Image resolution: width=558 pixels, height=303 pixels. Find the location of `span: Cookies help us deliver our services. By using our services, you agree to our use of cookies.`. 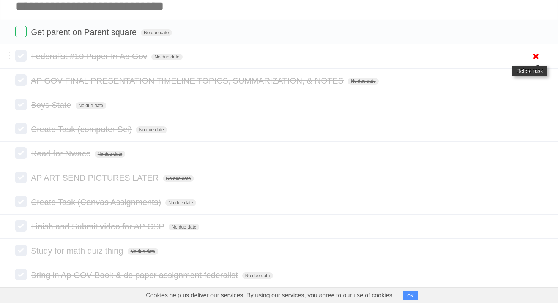

span: Cookies help us deliver our services. By using our services, you agree to our use of cookies. is located at coordinates (270, 295).